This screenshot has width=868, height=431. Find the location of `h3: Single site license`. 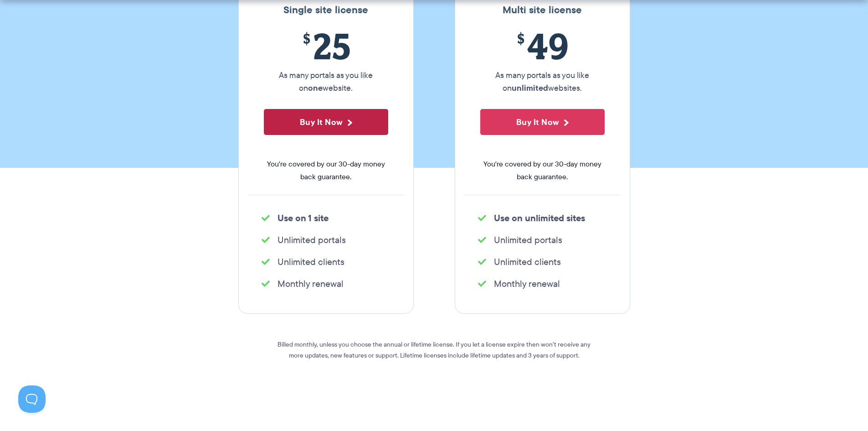

h3: Single site license is located at coordinates (326, 10).